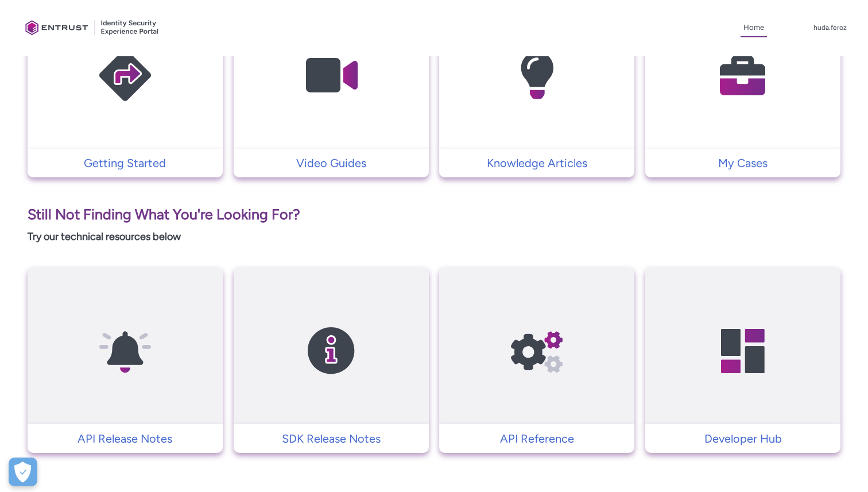 The width and height of the screenshot is (868, 492). I want to click on p: Knowledge Articles, so click(537, 163).